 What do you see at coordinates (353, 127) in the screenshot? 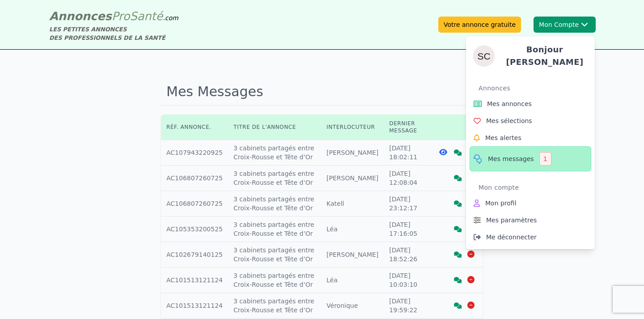
I see `th: Interlocuteur` at bounding box center [353, 127].